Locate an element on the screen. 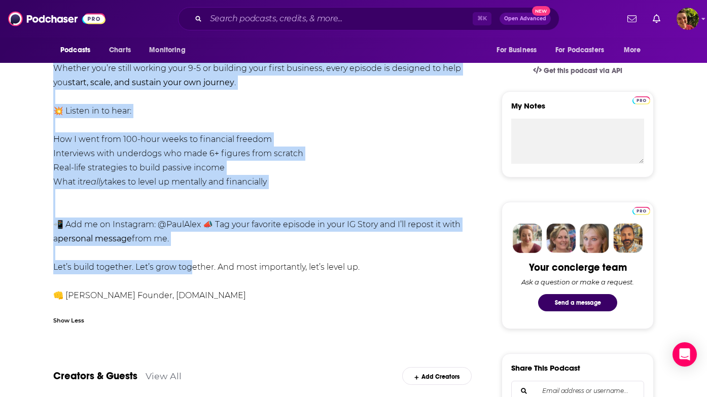  img: Podchaser - Follow, Share and Rate Podcasts is located at coordinates (57, 19).